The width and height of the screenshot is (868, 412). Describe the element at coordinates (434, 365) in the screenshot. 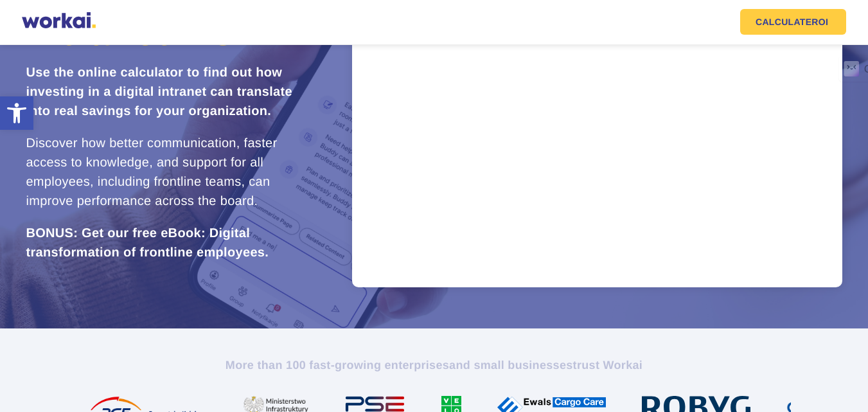

I see `h2: More than 100 fast-growing enterprises trust Workai` at that location.